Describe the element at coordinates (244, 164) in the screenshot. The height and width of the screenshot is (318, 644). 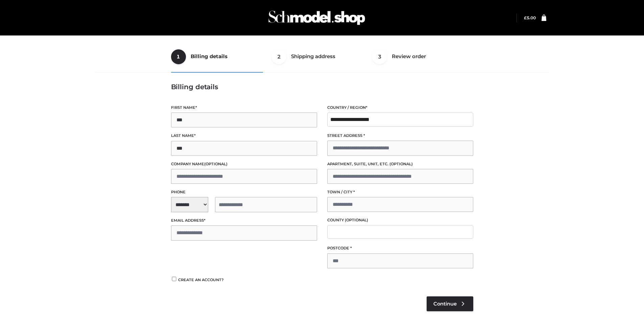
I see `label: Company name` at that location.